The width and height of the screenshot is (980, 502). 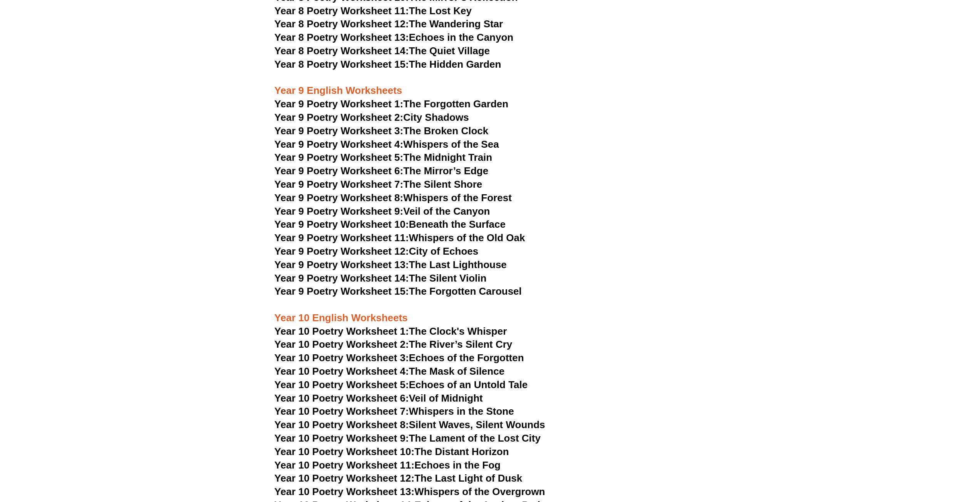 What do you see at coordinates (387, 465) in the screenshot?
I see `a: Year 10 Poetry Worksheet 11:Echoes in the Fog` at bounding box center [387, 465].